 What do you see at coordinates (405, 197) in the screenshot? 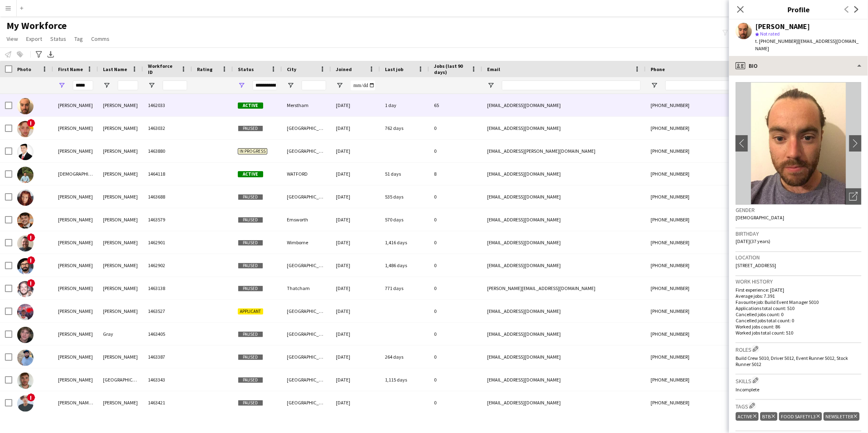
I see `div: 535 days` at bounding box center [405, 197].